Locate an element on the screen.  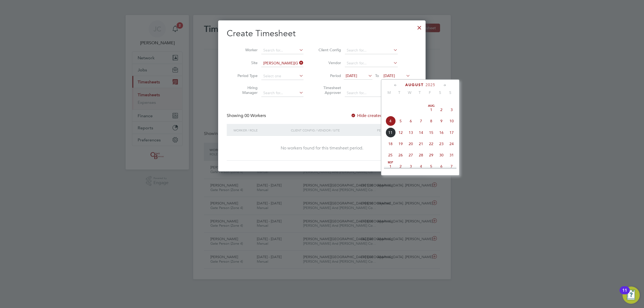
span: 2025 is located at coordinates (430, 85).